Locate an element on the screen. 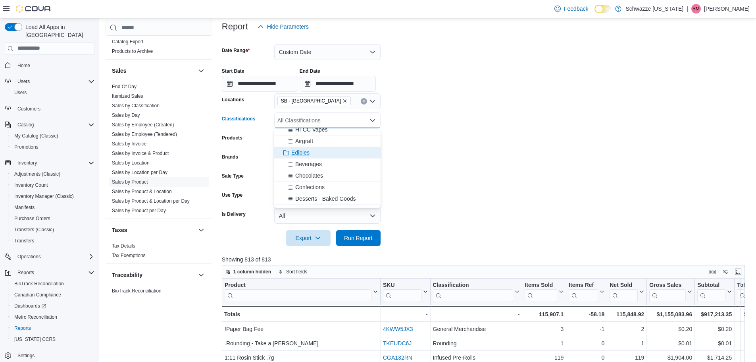 Image resolution: width=756 pixels, height=362 pixels. button: Home is located at coordinates (50, 65).